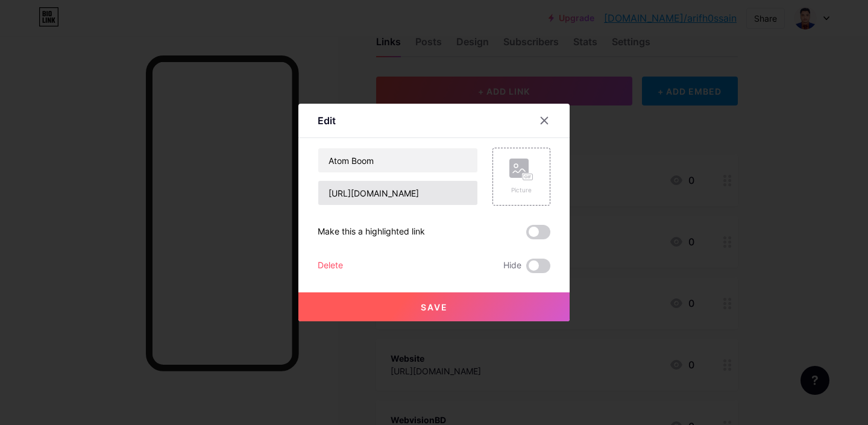 Image resolution: width=868 pixels, height=425 pixels. What do you see at coordinates (513, 266) in the screenshot?
I see `span: Hide` at bounding box center [513, 266].